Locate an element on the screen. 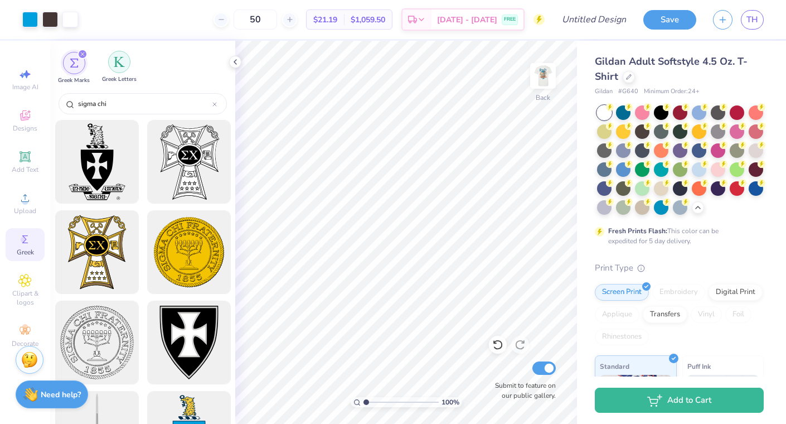 This screenshot has height=424, width=786. div: Applique is located at coordinates (617, 315).